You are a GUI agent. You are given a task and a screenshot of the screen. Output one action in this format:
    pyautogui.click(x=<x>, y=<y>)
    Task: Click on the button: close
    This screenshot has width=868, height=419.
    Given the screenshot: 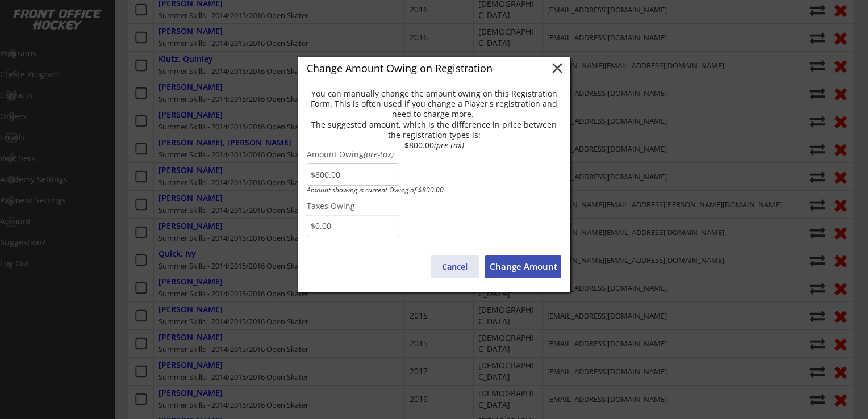 What is the action you would take?
    pyautogui.click(x=557, y=68)
    